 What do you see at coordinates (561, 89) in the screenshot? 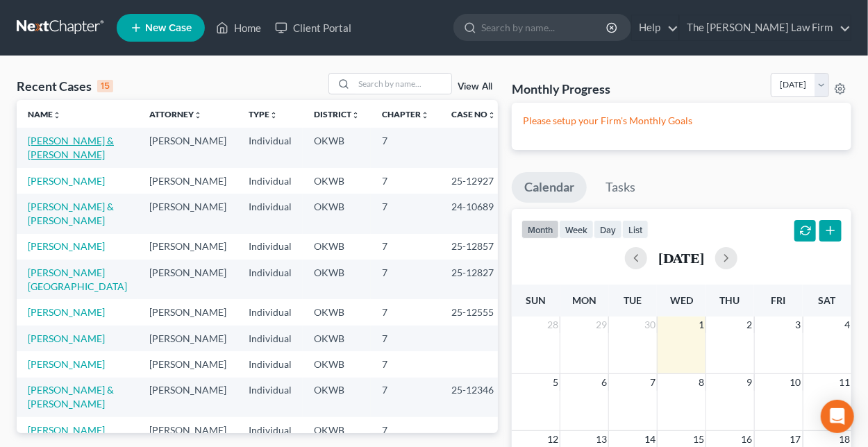
I see `h3: Monthly Progress` at bounding box center [561, 89].